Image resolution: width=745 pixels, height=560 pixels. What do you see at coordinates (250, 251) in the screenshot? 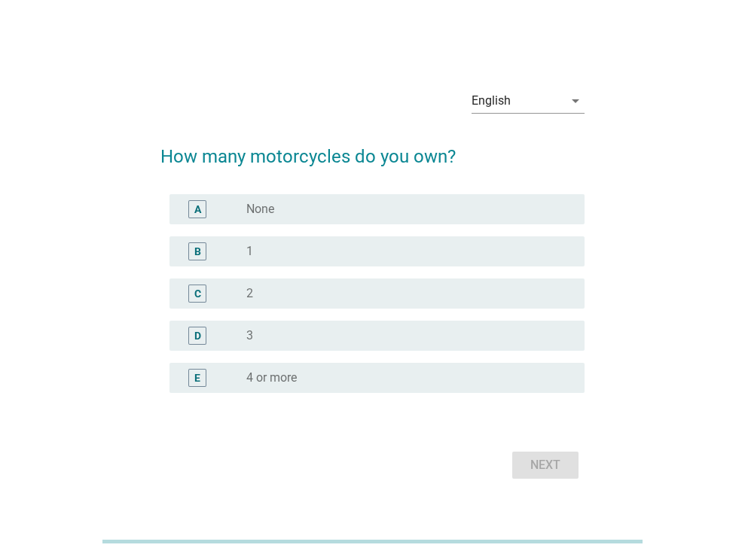
I see `label: 1` at bounding box center [250, 251].